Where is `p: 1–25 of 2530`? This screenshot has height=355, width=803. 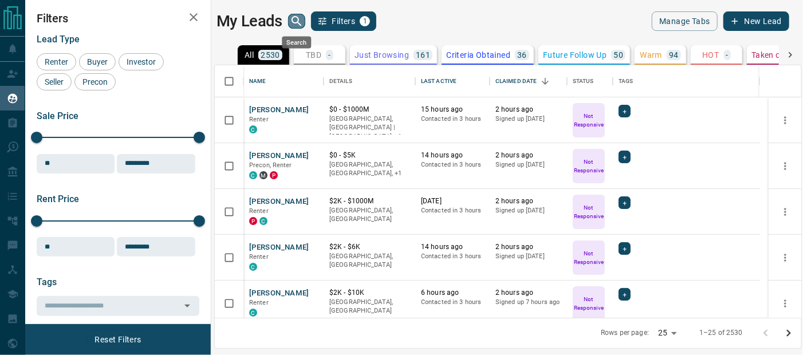
p: 1–25 of 2530 is located at coordinates (722, 333).